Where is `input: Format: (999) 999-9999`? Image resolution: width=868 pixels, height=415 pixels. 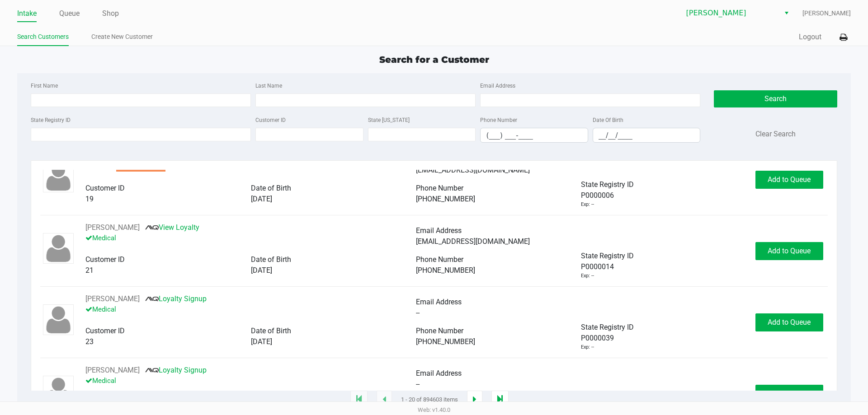
input: Format: (999) 999-9999 is located at coordinates (534, 135).